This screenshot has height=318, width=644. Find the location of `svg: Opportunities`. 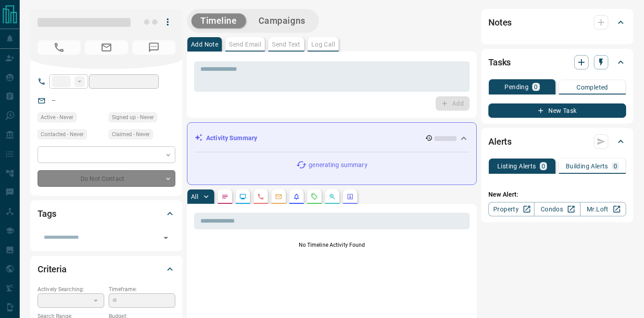

svg: Opportunities is located at coordinates (332, 197).